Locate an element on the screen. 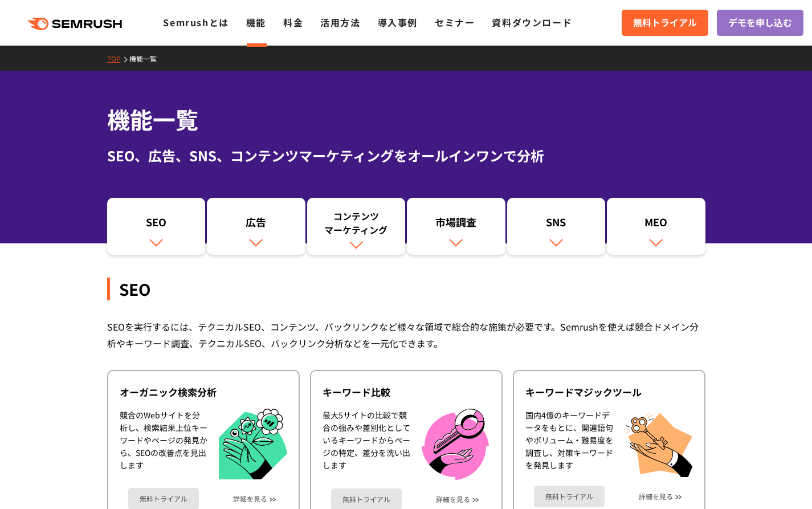 The height and width of the screenshot is (509, 812). span: 無料トライアル is located at coordinates (665, 23).